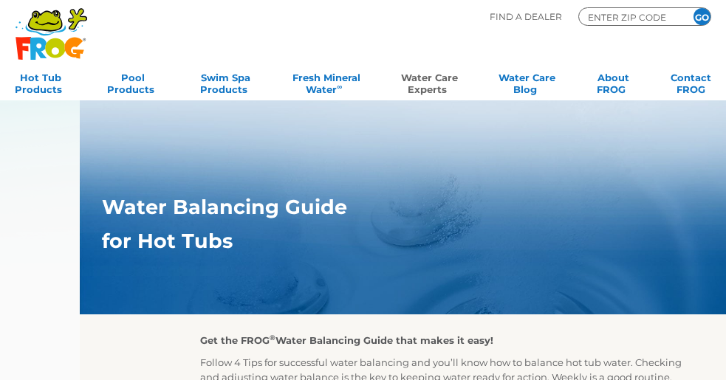 The image size is (726, 380). Describe the element at coordinates (326, 82) in the screenshot. I see `a: Fresh MineralWater∞` at that location.